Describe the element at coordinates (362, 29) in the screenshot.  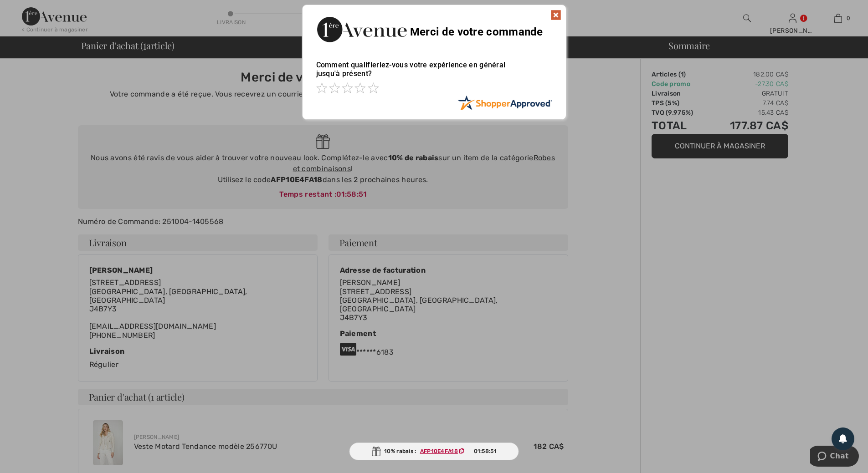
I see `img: Merci de votre commande` at that location.